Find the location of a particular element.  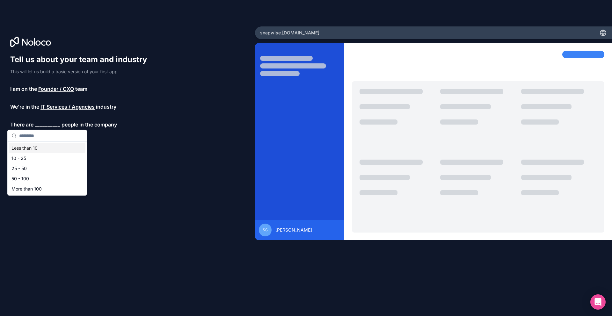

div: Open Intercom Messenger is located at coordinates (598, 302).